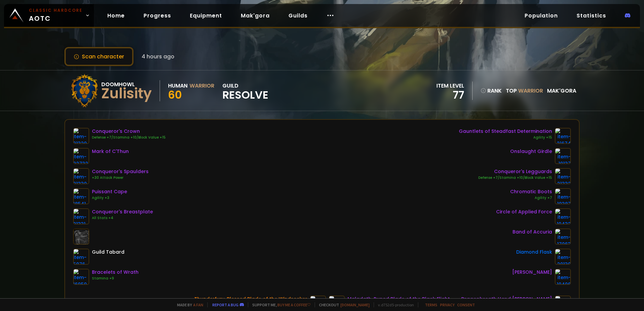 Image resolution: width=644 pixels, height=311 pixels. I want to click on div: Zulisity, so click(126, 93).